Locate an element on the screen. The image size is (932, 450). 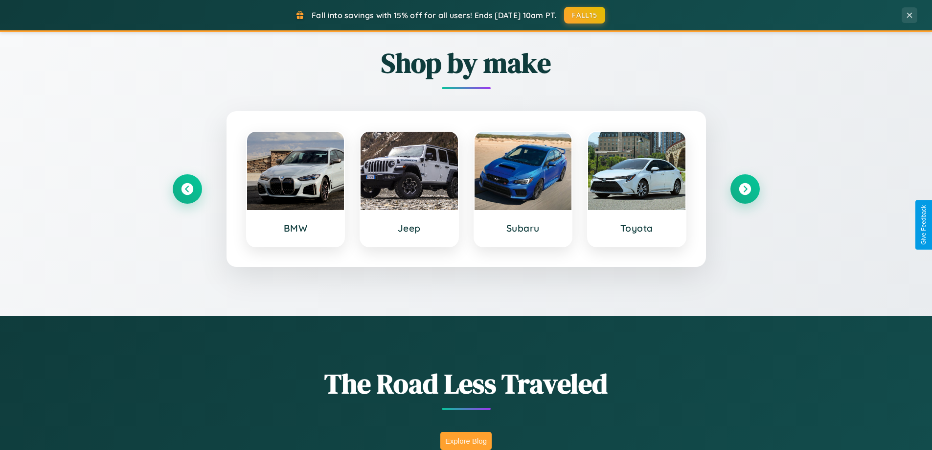
h3: Jeep is located at coordinates (409, 228).